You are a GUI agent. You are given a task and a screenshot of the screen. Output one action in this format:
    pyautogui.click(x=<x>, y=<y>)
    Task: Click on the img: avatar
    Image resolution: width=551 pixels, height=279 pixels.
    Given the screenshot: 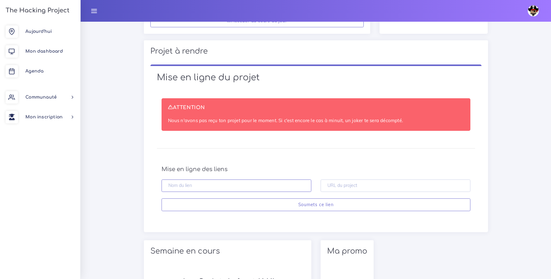 What is the action you would take?
    pyautogui.click(x=533, y=11)
    